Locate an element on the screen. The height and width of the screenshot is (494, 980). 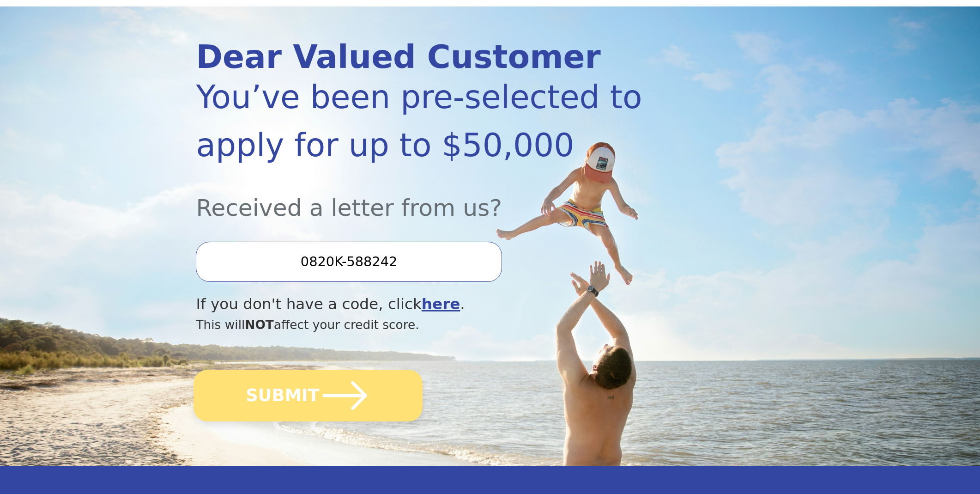
div: Dear Valued Customer is located at coordinates (446, 57).